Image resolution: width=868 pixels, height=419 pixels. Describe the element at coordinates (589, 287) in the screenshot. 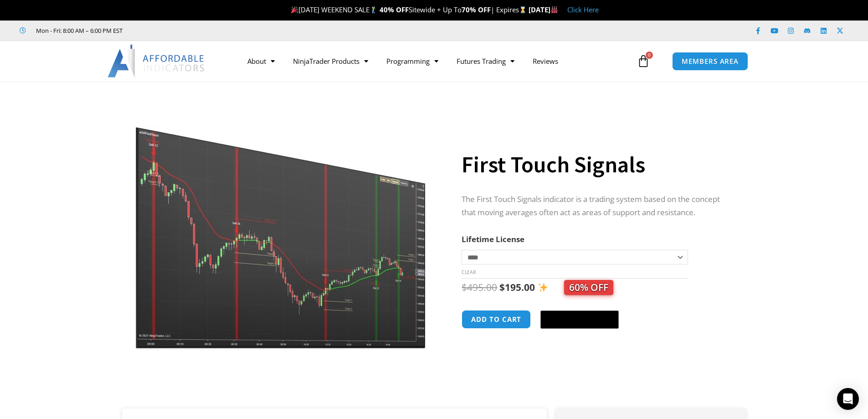

I see `span: 60% OFF` at that location.